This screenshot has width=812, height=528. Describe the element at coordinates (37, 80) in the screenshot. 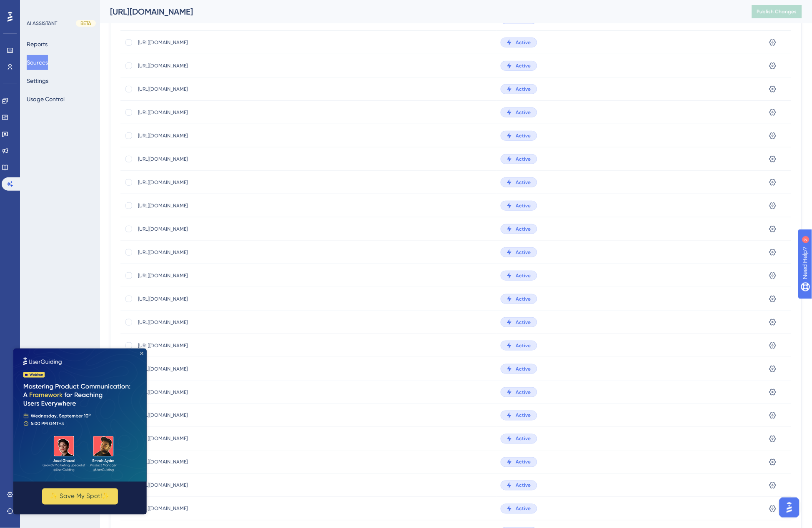

I see `button: Settings` at that location.